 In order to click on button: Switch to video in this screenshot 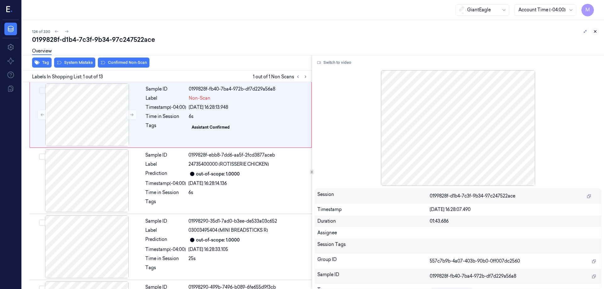, I will do `click(334, 63)`.